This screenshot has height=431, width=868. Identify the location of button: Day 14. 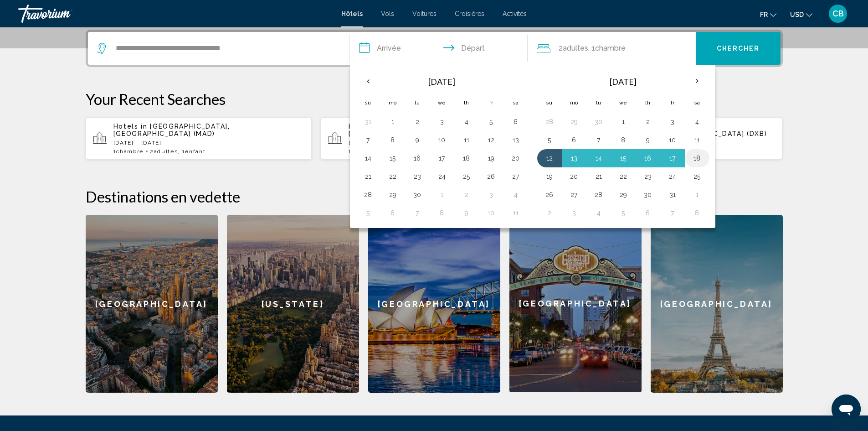
(368, 158).